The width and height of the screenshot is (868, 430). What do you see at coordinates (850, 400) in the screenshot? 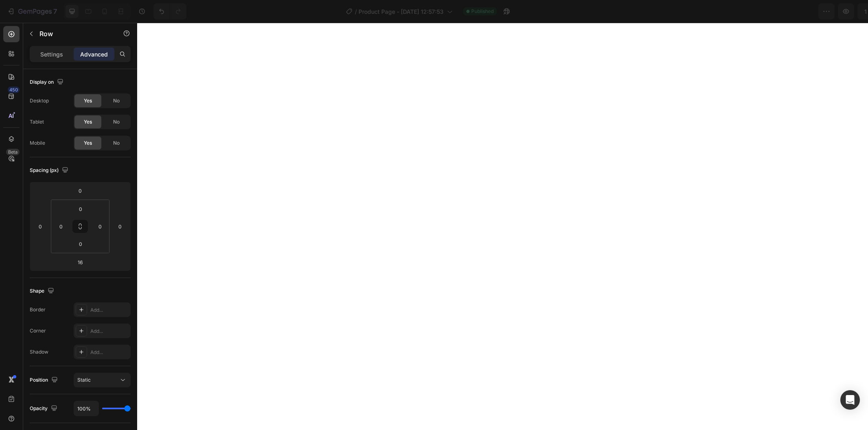
I see `div: Open Intercom Messenger` at bounding box center [850, 400].